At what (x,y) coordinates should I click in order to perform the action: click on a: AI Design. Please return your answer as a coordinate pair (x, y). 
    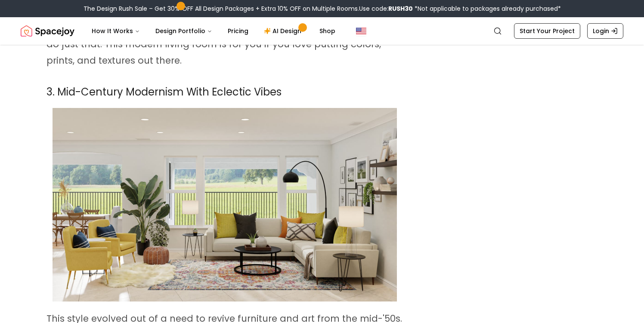
    Looking at the image, I should click on (284, 31).